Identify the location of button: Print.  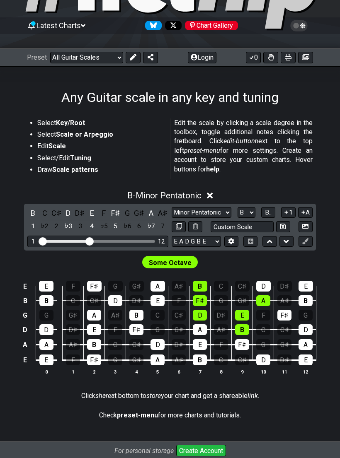
(288, 58).